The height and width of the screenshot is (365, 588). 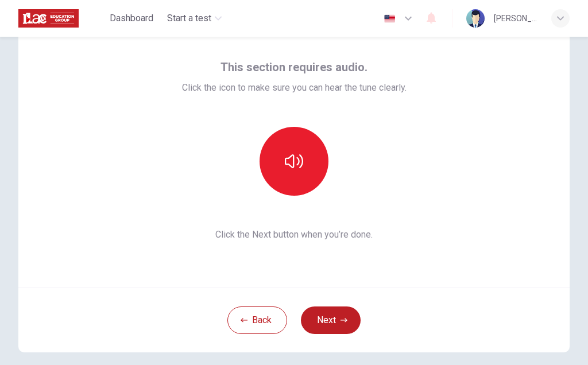 What do you see at coordinates (294, 88) in the screenshot?
I see `span: Click the icon to make sure you can hear the tune clearly.` at bounding box center [294, 88].